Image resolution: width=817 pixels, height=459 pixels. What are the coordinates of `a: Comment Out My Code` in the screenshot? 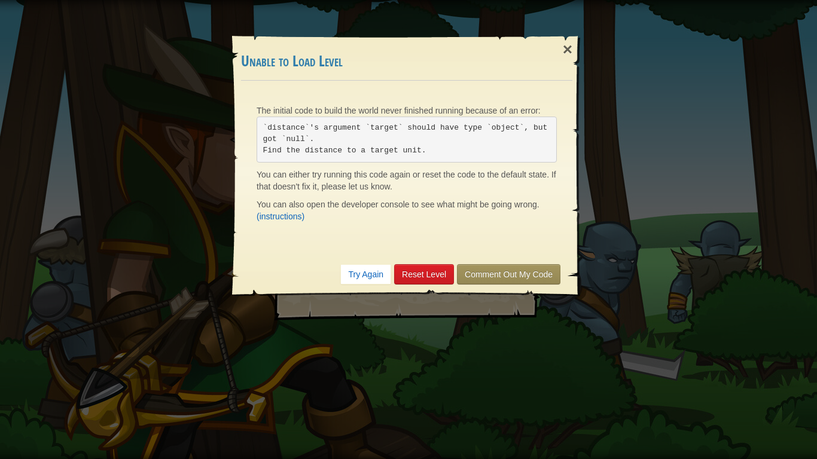 It's located at (508, 275).